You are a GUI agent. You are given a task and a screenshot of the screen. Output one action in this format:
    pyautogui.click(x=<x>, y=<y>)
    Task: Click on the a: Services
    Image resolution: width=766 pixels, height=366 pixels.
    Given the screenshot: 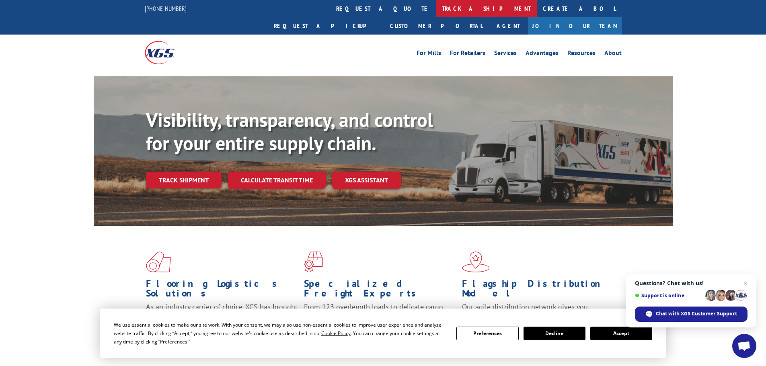 What is the action you would take?
    pyautogui.click(x=506, y=54)
    